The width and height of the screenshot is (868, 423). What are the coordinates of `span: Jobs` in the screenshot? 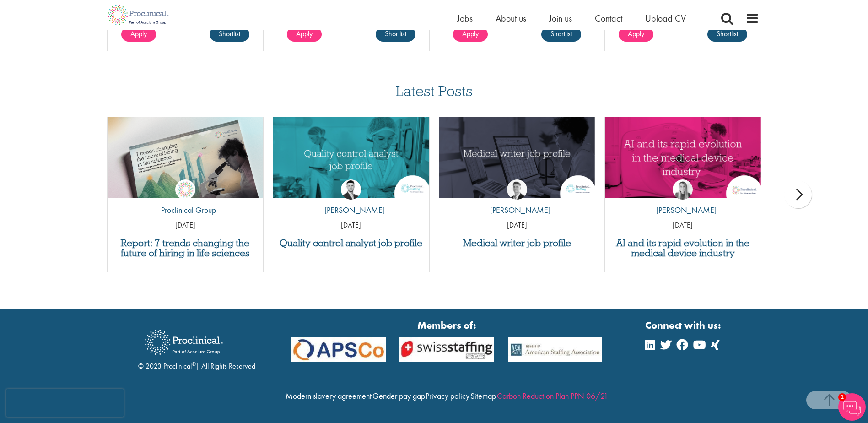 It's located at (465, 18).